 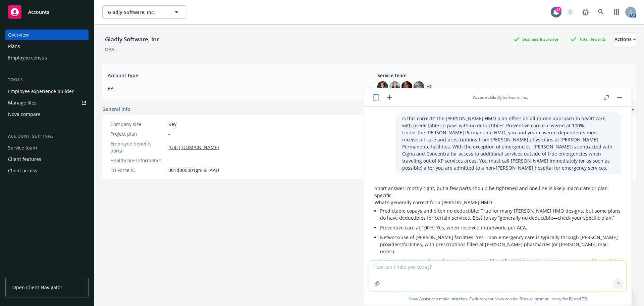 I want to click on button: Gladly Software, Inc., so click(x=144, y=12).